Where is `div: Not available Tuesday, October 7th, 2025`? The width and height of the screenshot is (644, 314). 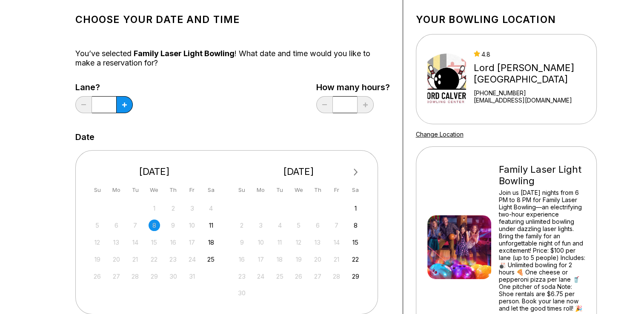
div: Not available Tuesday, October 7th, 2025 is located at coordinates (135, 225).